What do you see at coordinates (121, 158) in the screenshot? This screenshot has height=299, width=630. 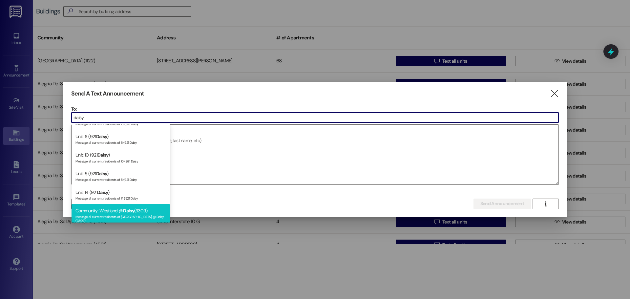 I see `div: Unit: 10 (921 )` at bounding box center [121, 158].